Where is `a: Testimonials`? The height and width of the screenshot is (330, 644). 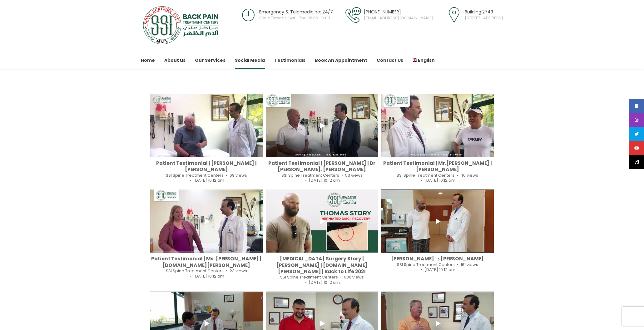
a: Testimonials is located at coordinates (290, 60).